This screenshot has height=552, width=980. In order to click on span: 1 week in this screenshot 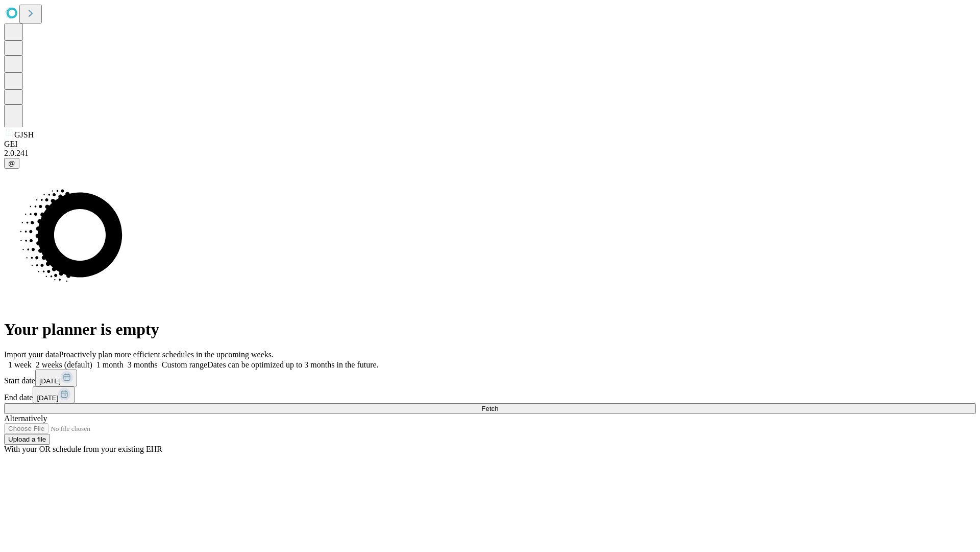, I will do `click(20, 364)`.